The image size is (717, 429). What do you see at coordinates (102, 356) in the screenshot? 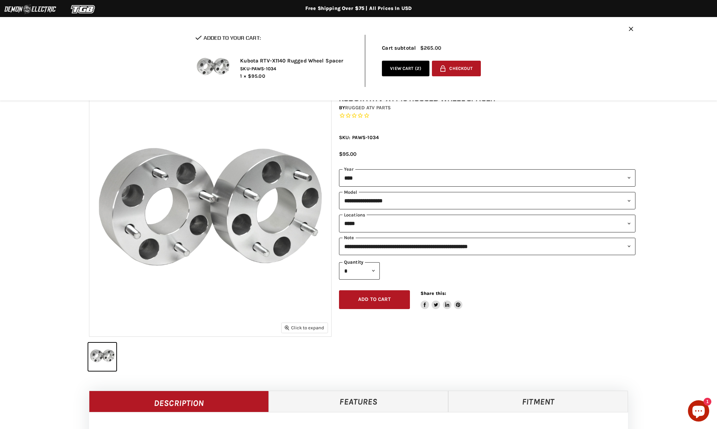
I see `button: Kubota RTV-X1140 Rugged Wheel Spacer thumbnail` at bounding box center [102, 356].